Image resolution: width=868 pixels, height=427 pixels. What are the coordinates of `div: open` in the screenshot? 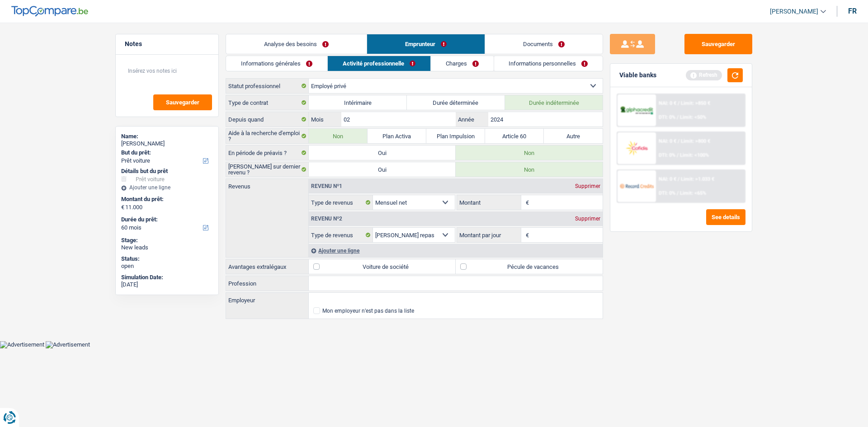 It's located at (167, 266).